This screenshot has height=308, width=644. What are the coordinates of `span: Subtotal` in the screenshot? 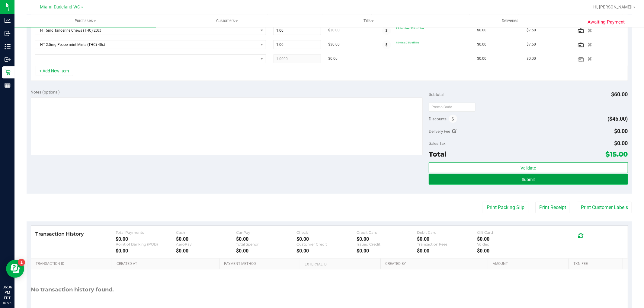 It's located at (436, 95).